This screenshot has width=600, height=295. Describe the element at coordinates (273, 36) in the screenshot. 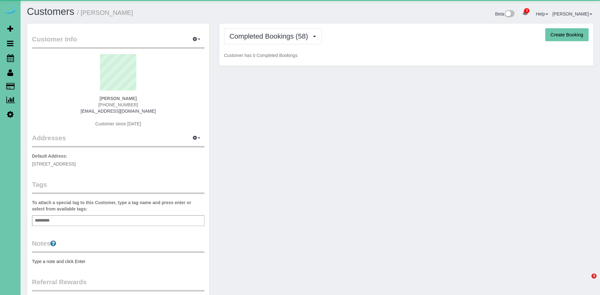

I see `button: Completed Bookings (58)` at that location.